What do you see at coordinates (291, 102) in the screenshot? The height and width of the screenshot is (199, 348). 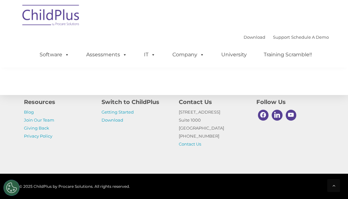 I see `h4: Follow Us` at bounding box center [291, 102].